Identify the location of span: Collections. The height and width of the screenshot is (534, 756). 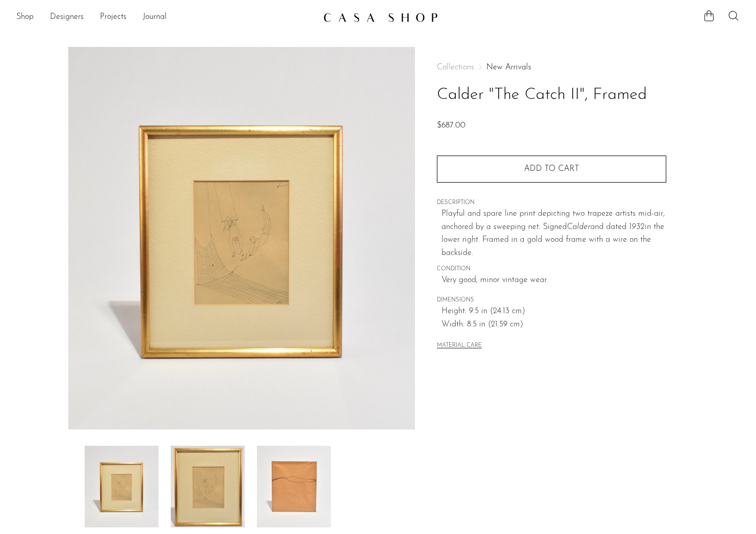
(455, 68).